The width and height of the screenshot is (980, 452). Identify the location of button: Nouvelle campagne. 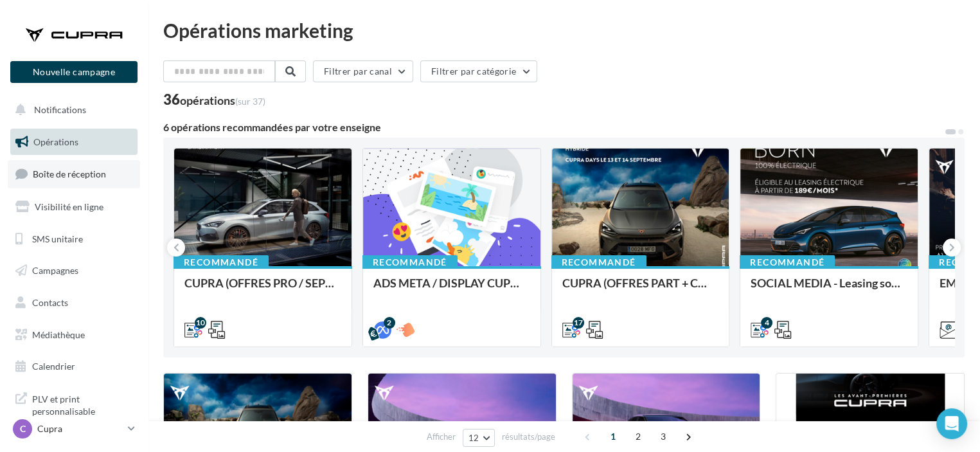
(74, 72).